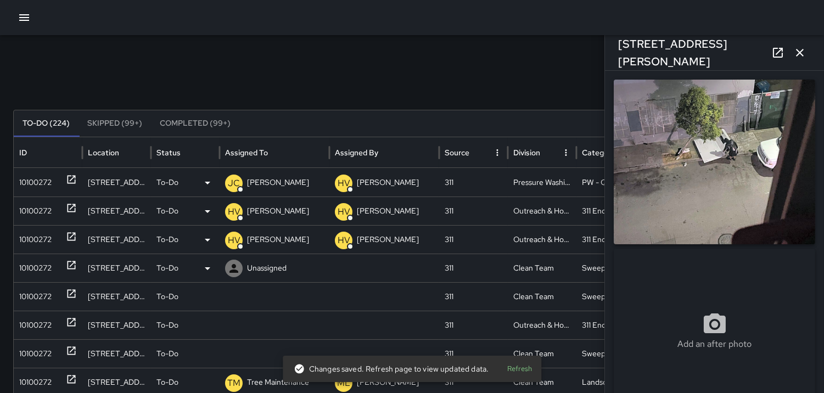  What do you see at coordinates (267, 268) in the screenshot?
I see `p: Unassigned` at bounding box center [267, 268].